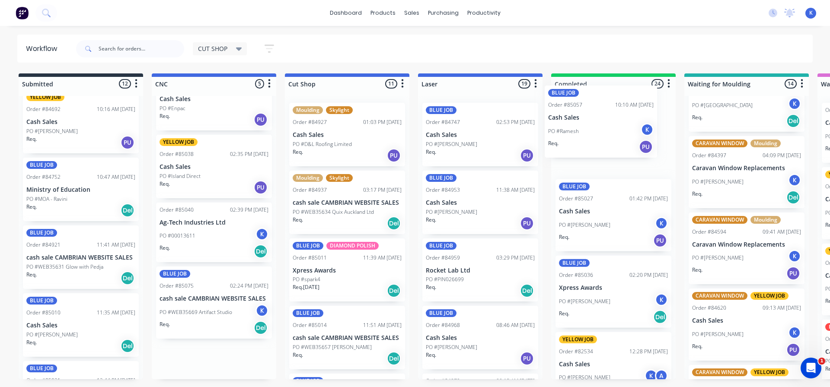 Image resolution: width=830 pixels, height=387 pixels. Describe the element at coordinates (483, 13) in the screenshot. I see `div: productivity` at that location.